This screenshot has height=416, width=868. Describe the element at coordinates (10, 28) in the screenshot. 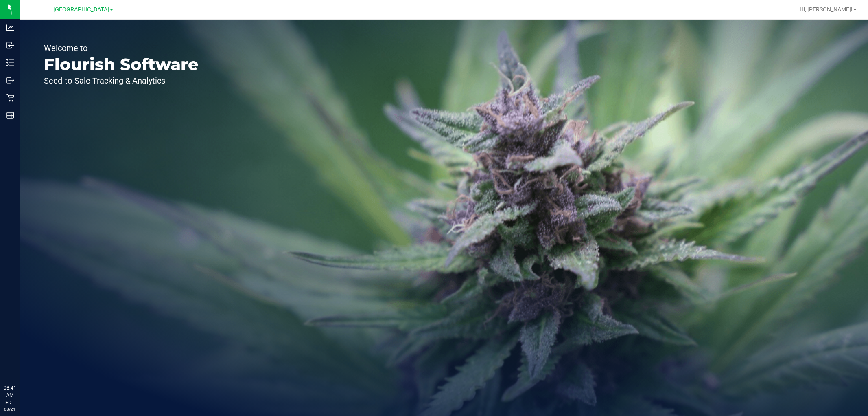

I see `inline-svg: Analytics` at that location.